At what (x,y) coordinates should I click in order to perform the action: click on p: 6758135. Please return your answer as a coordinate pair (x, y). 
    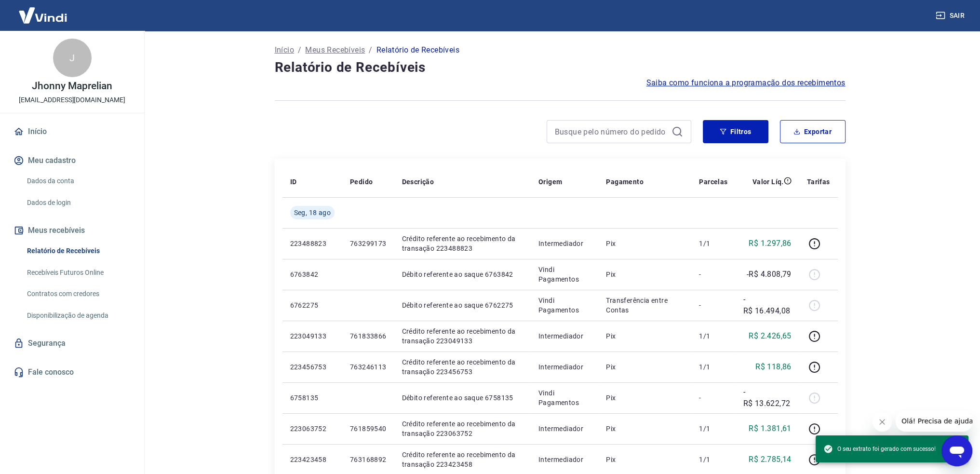
    Looking at the image, I should click on (313, 398).